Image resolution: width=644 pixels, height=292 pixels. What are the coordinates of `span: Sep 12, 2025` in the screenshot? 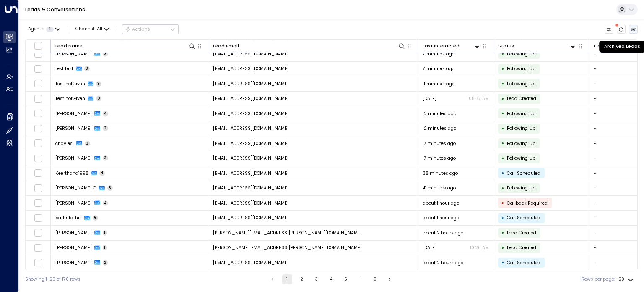 It's located at (430, 248).